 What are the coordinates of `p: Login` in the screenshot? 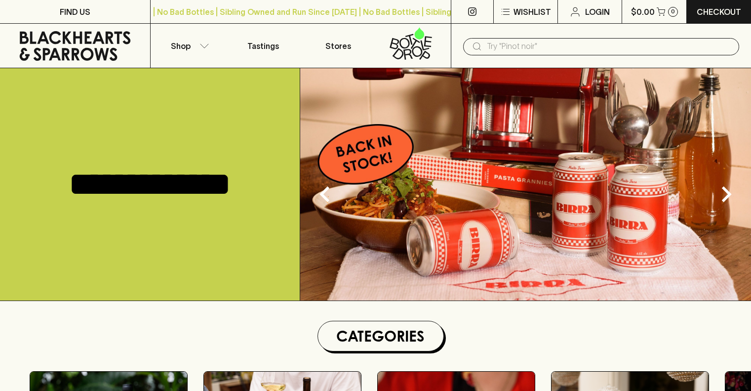 It's located at (597, 12).